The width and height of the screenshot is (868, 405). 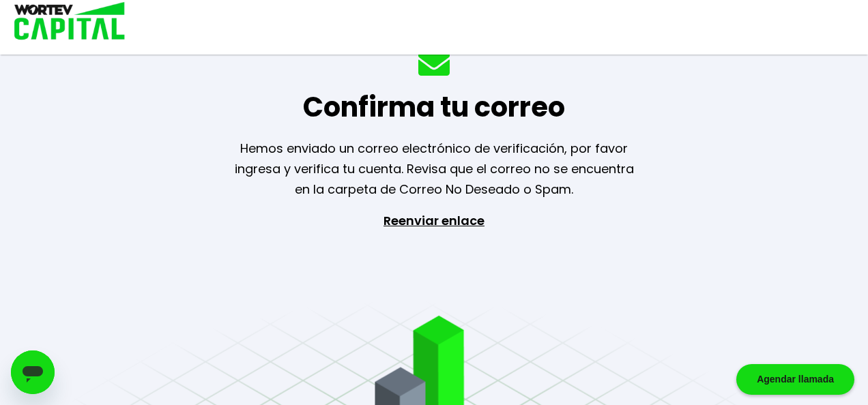 I want to click on img: mail-icon.3fa1eb17.svg, so click(x=434, y=63).